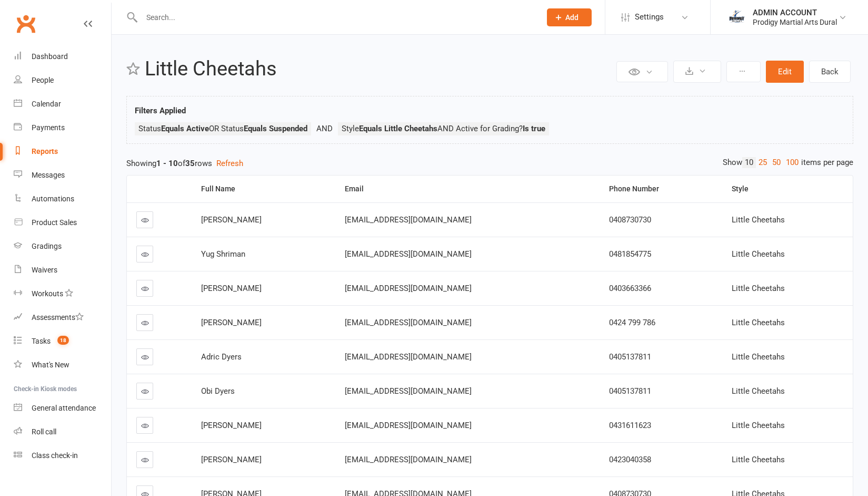 Image resolution: width=868 pixels, height=496 pixels. What do you see at coordinates (41, 341) in the screenshot?
I see `div: Tasks` at bounding box center [41, 341].